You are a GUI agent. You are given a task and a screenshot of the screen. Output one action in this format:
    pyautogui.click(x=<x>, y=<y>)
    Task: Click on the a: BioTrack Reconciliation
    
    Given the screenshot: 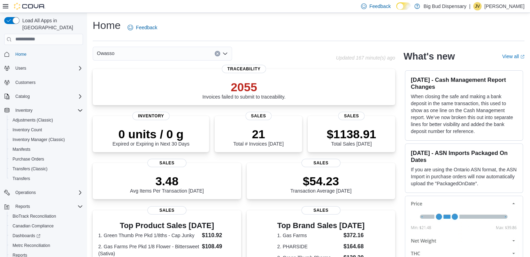 What is the action you would take?
    pyautogui.click(x=34, y=216)
    